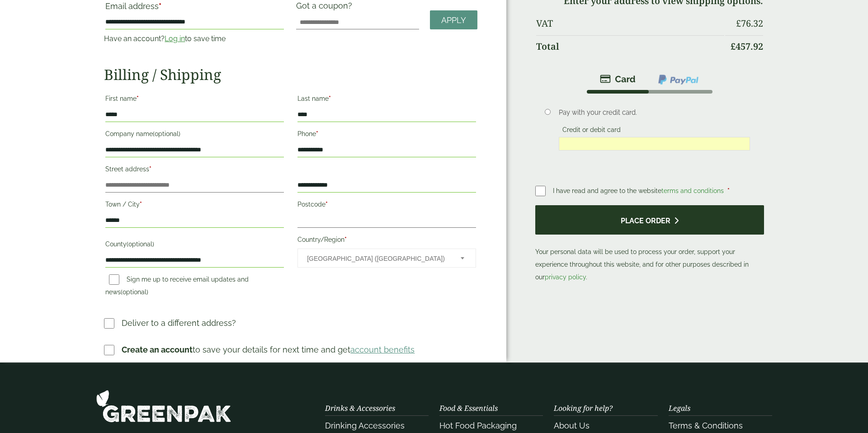 The height and width of the screenshot is (433, 868). What do you see at coordinates (326, 8) in the screenshot?
I see `label: Got a coupon?` at bounding box center [326, 8].